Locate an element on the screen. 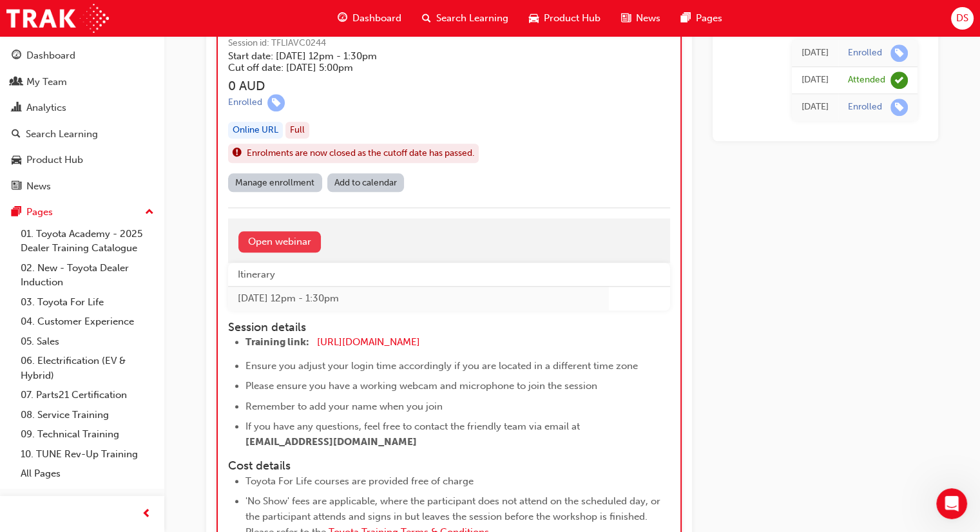 This screenshot has width=980, height=532. span: people-icon is located at coordinates (16, 82).